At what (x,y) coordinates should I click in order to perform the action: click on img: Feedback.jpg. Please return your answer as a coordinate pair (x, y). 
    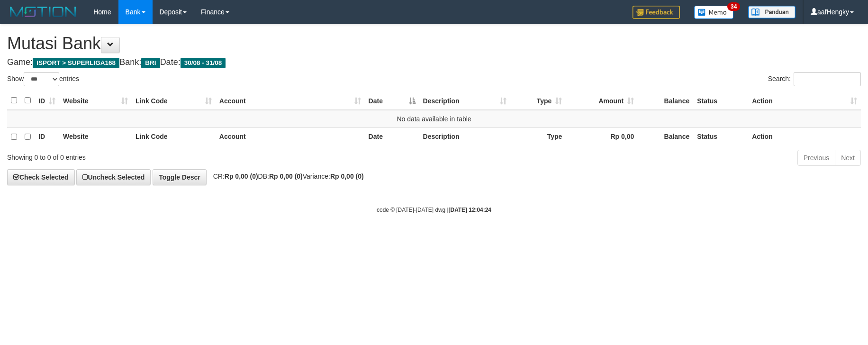
    Looking at the image, I should click on (656, 12).